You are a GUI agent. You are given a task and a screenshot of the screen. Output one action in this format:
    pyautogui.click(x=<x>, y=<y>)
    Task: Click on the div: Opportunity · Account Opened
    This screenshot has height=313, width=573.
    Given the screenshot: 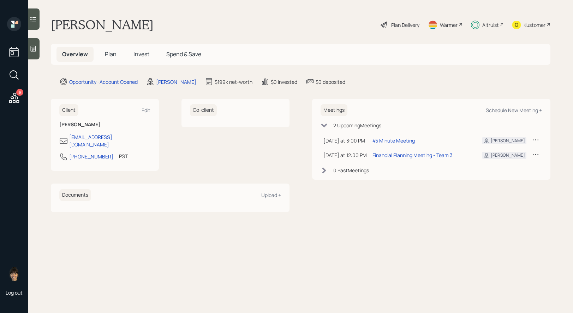 What is the action you would take?
    pyautogui.click(x=104, y=82)
    